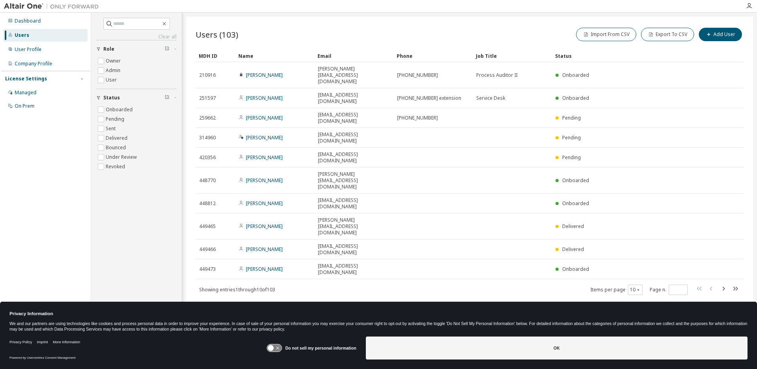  I want to click on label: User, so click(112, 80).